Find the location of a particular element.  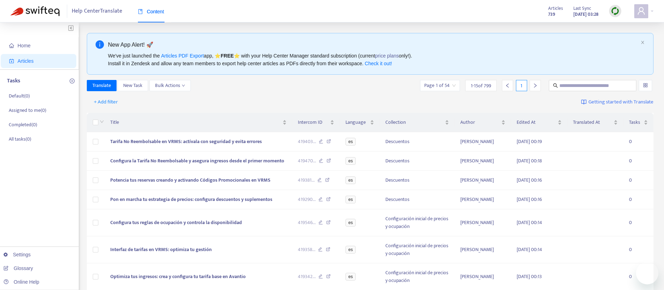

span: Content is located at coordinates (151, 12).